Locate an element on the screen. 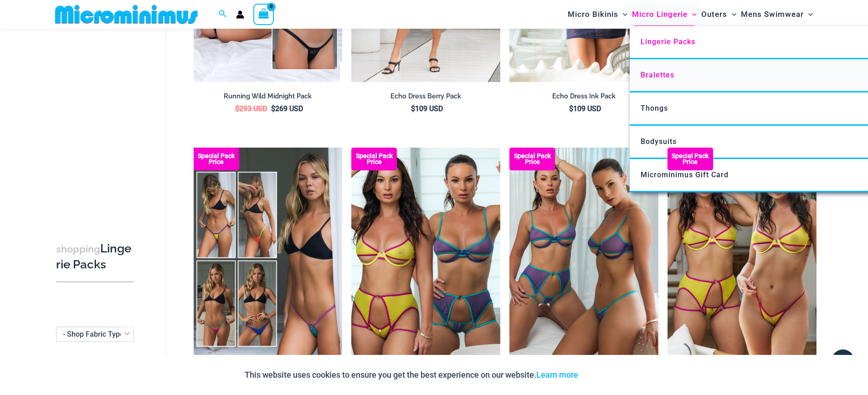 Image resolution: width=868 pixels, height=395 pixels. bdi: 269 USD is located at coordinates (287, 109).